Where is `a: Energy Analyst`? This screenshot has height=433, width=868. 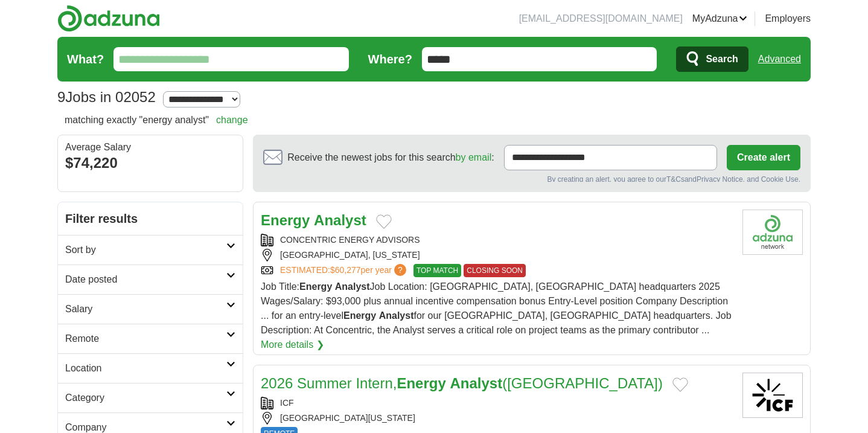
a: Energy Analyst is located at coordinates (313, 220).